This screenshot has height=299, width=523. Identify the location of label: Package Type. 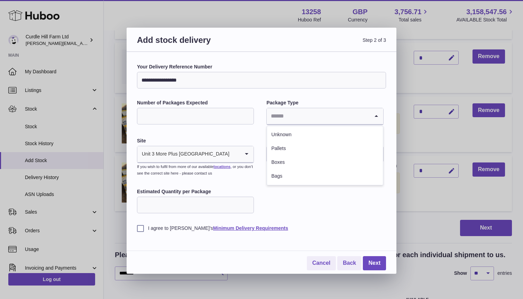
(325, 103).